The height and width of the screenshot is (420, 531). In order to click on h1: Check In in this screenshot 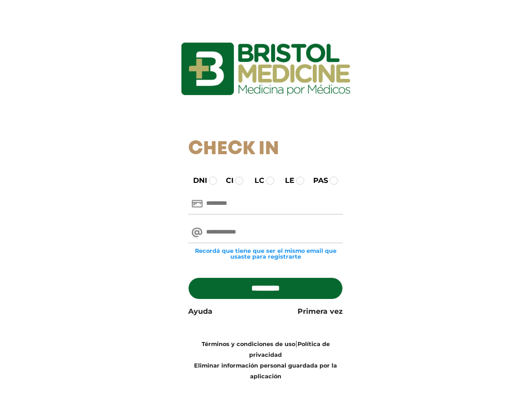, I will do `click(266, 149)`.